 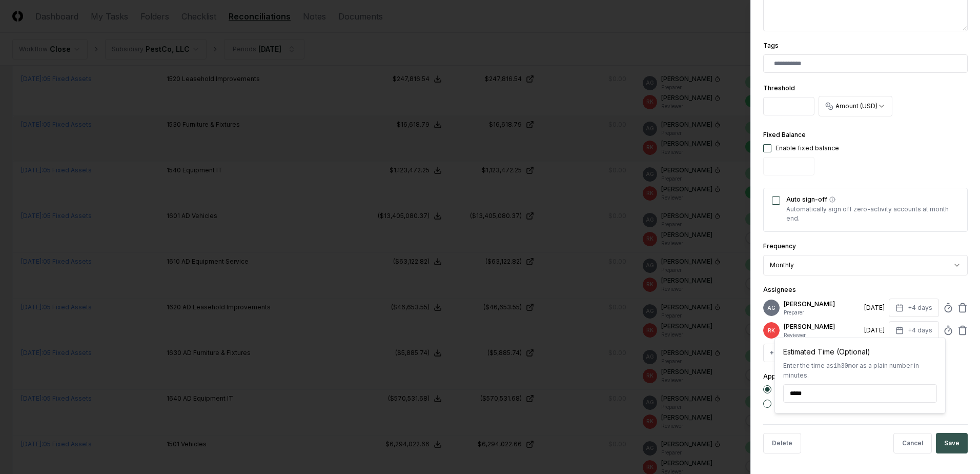 I want to click on button: Auto sign-off, so click(x=832, y=199).